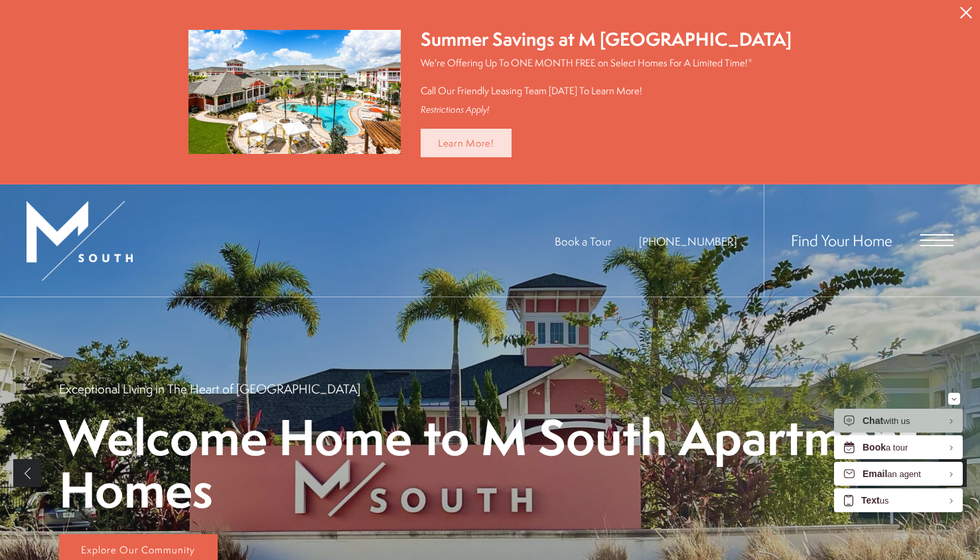  Describe the element at coordinates (841, 241) in the screenshot. I see `a: Find Your Home` at that location.